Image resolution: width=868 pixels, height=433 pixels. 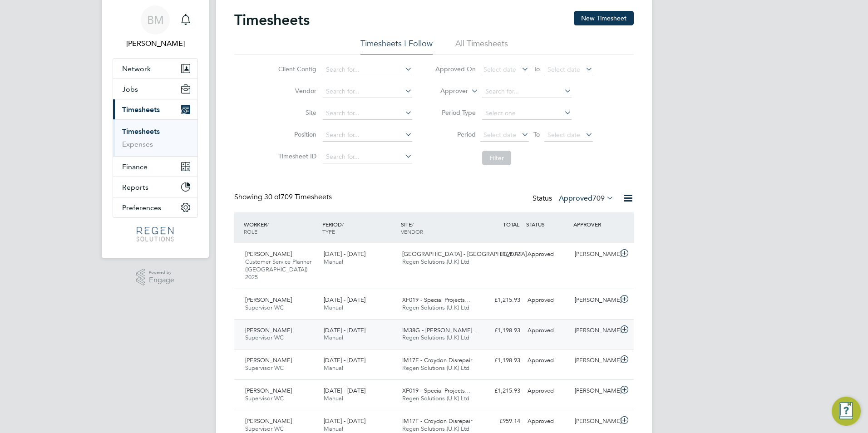 What do you see at coordinates (296, 112) in the screenshot?
I see `label: Site` at bounding box center [296, 112].